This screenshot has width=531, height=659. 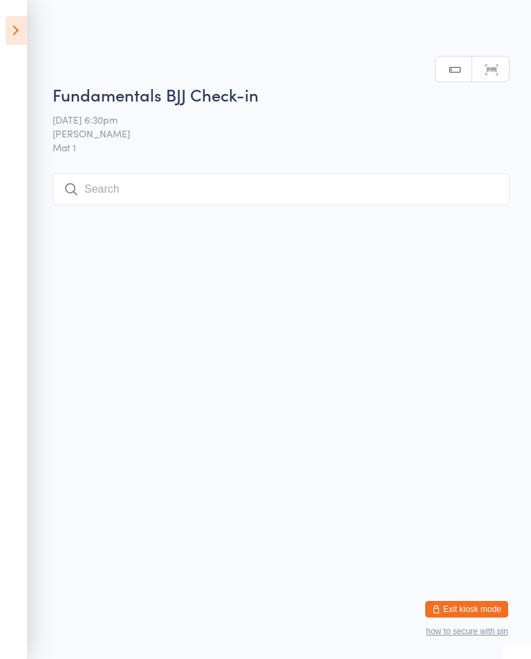 I want to click on h2: Fundamentals BJJ Check-in, so click(x=281, y=94).